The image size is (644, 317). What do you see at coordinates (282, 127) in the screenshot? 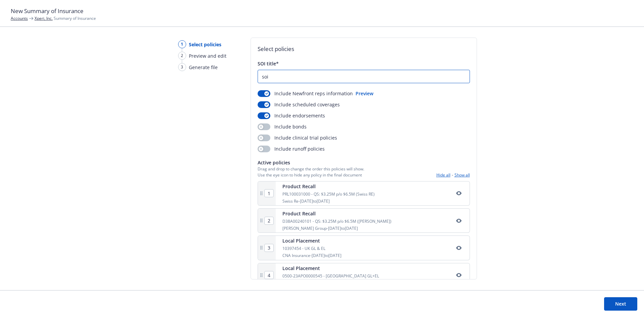
I see `div: Include bonds` at bounding box center [282, 127].